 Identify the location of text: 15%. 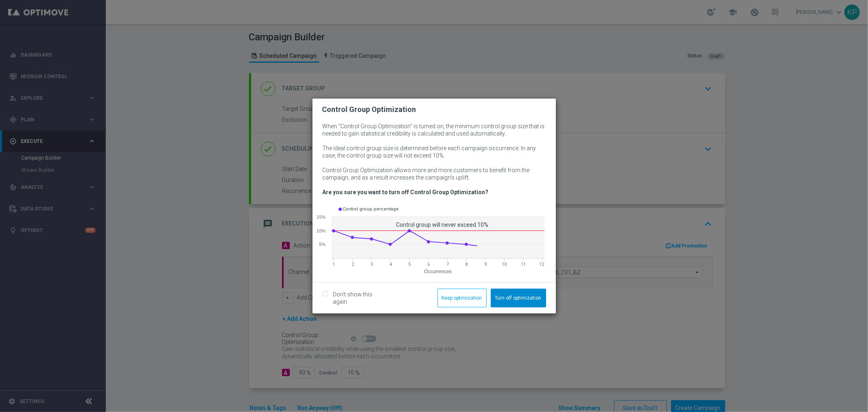
(321, 217).